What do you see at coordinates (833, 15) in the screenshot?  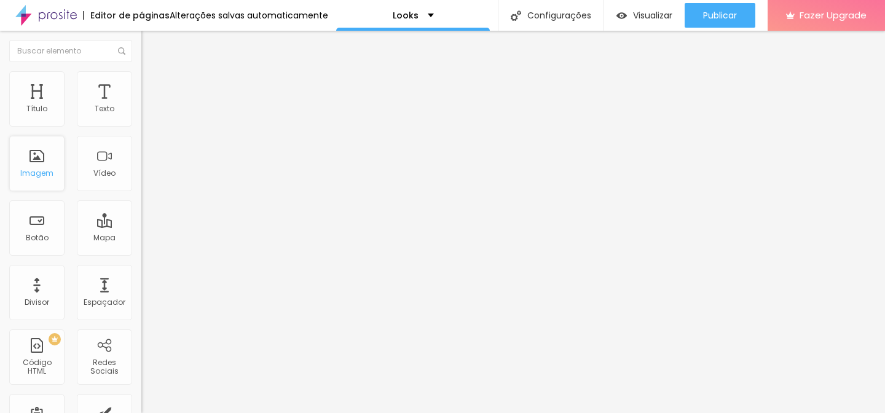 I see `span: Fazer Upgrade` at bounding box center [833, 15].